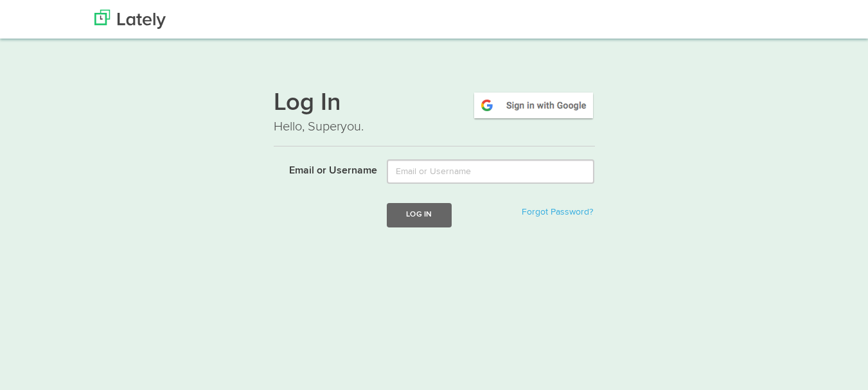  What do you see at coordinates (321, 169) in the screenshot?
I see `label: Email or Username` at bounding box center [321, 169].